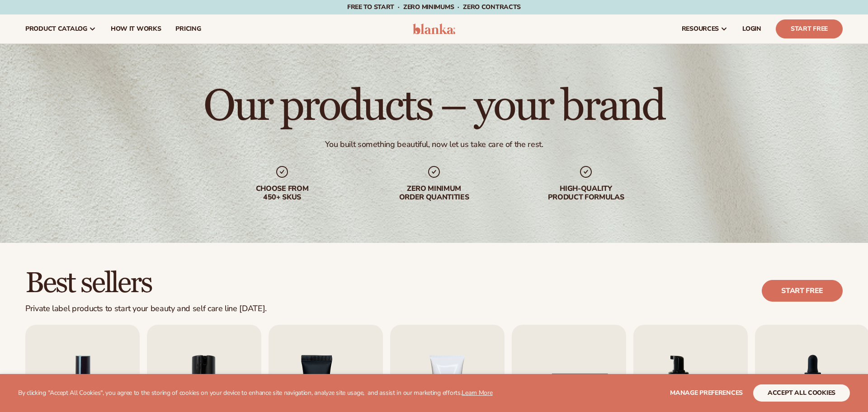 The image size is (868, 412). Describe the element at coordinates (477, 392) in the screenshot. I see `a: Learn More` at that location.